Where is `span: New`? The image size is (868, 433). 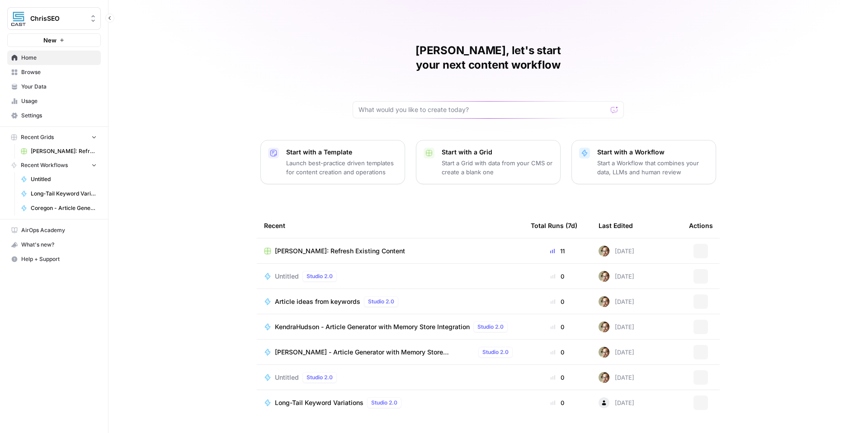
span: New is located at coordinates (50, 41).